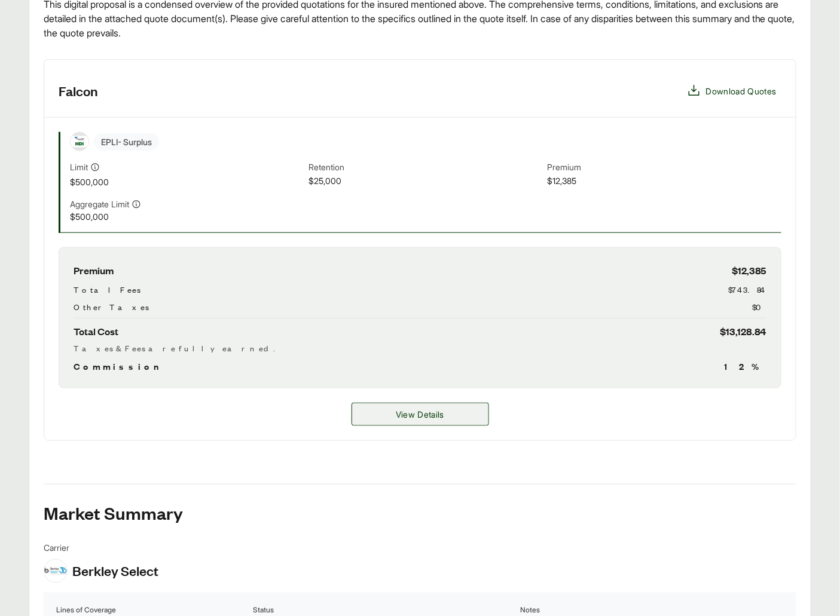  I want to click on span: EPLI - Surplus, so click(126, 142).